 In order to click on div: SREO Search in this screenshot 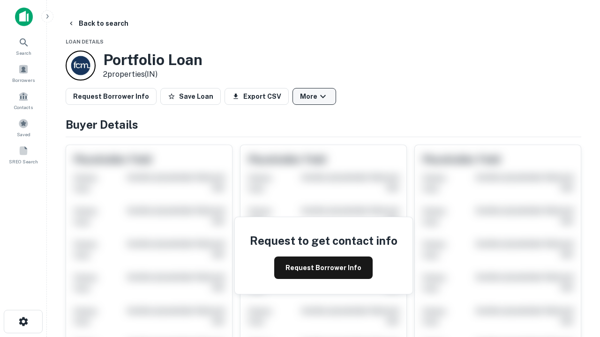, I will do `click(23, 155)`.